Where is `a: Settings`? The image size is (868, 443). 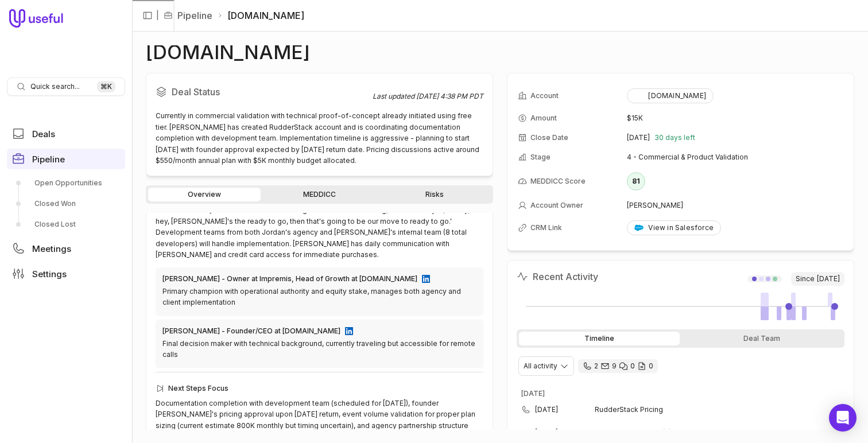
a: Settings is located at coordinates (66, 274).